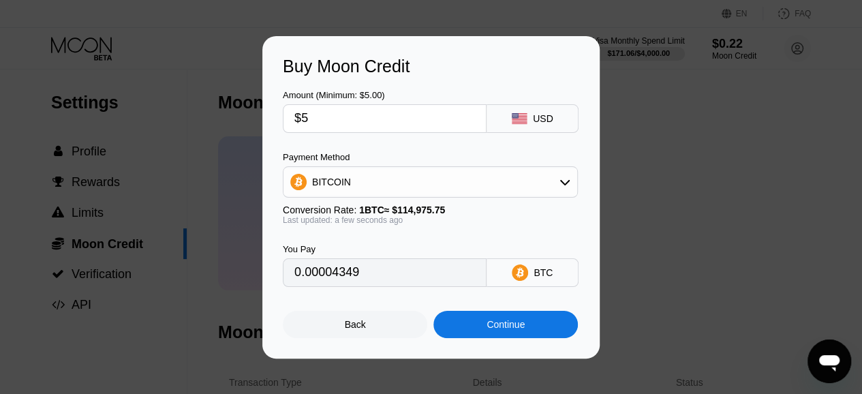 Image resolution: width=862 pixels, height=394 pixels. Describe the element at coordinates (506, 324) in the screenshot. I see `div: Continue` at that location.